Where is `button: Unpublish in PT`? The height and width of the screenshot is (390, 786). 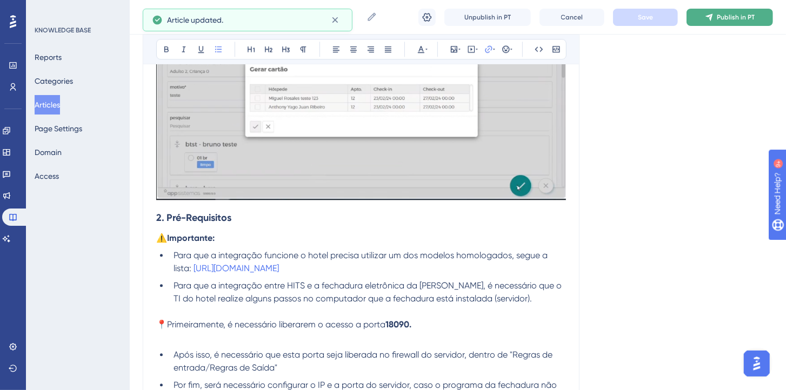 button: Unpublish in PT is located at coordinates (487, 17).